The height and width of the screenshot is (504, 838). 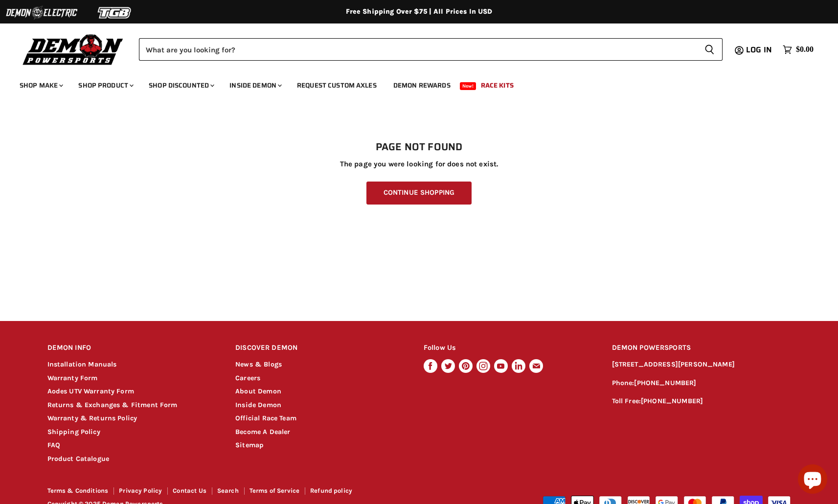 I want to click on span: New!, so click(x=468, y=86).